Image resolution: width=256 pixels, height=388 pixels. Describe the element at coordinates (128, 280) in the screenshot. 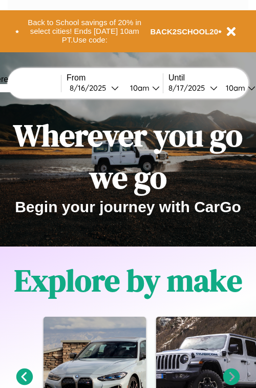

I see `h1: Explore by make` at that location.